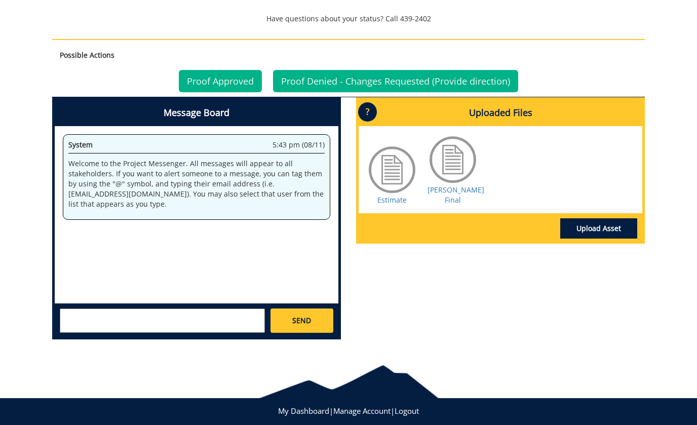  Describe the element at coordinates (361, 411) in the screenshot. I see `a: Manage Account` at that location.